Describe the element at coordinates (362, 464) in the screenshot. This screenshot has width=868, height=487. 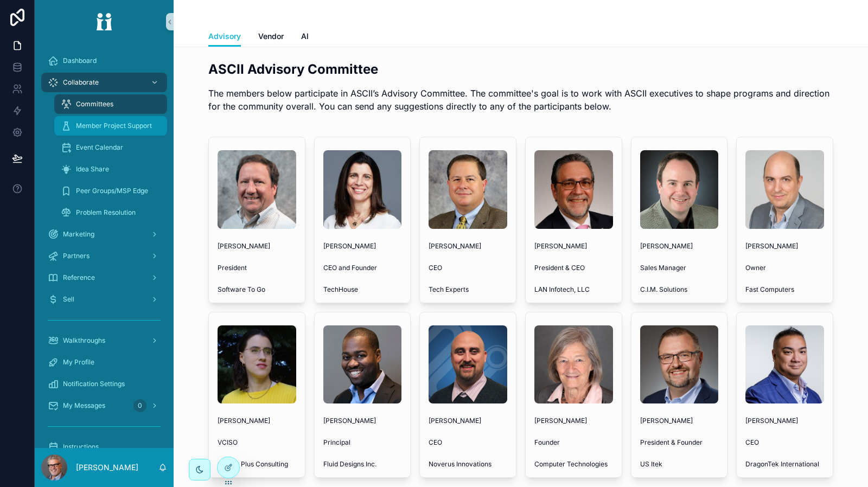
I see `span: Fluid Designs Inc.` at that location.